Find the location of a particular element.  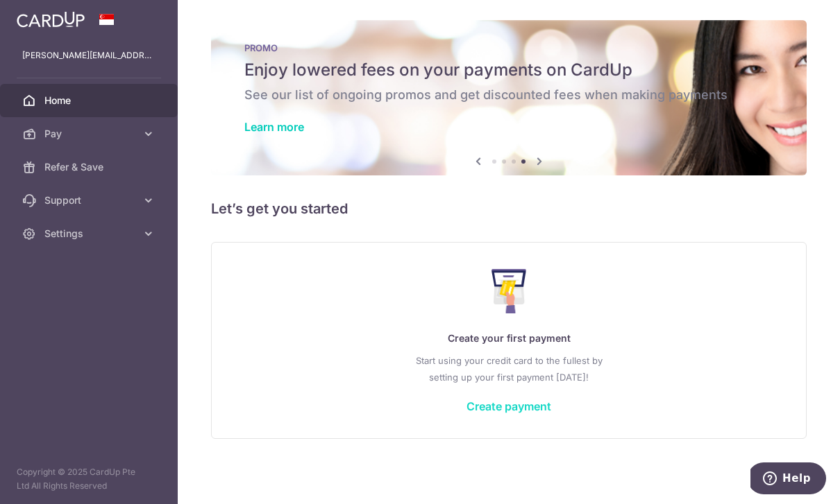

img: Make Payment is located at coordinates (508, 291).